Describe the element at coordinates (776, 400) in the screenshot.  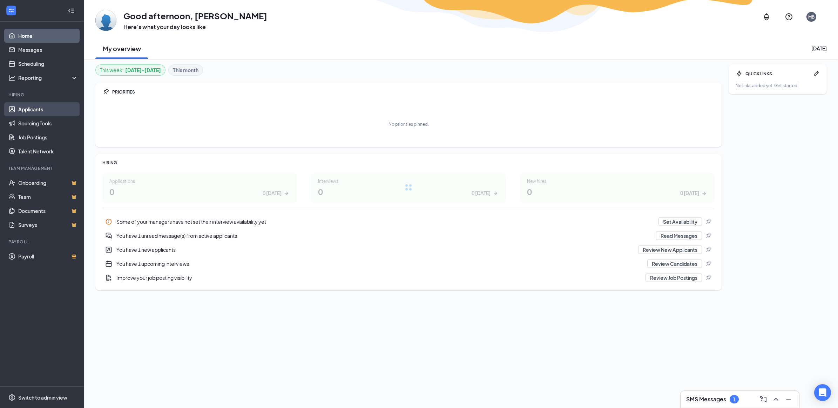
I see `svg: ChevronUp` at that location.